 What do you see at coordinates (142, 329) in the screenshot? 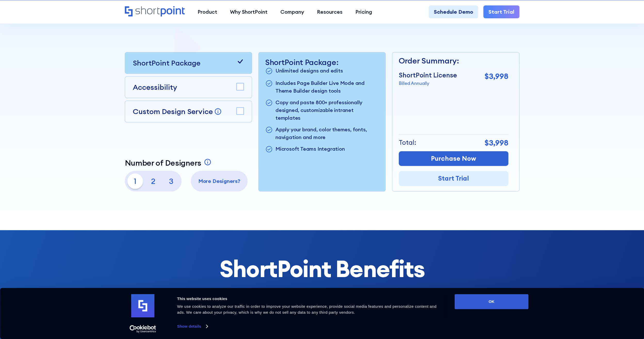
I see `a: Usercentrics Cookiebot - opens in a new window` at bounding box center [142, 329].